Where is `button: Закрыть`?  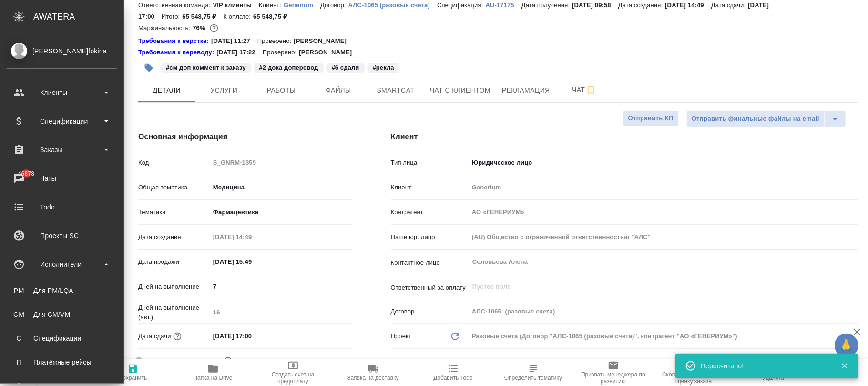 button: Закрыть is located at coordinates (844, 366).